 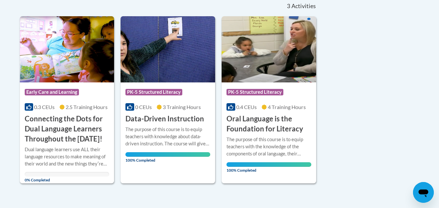 What do you see at coordinates (303, 6) in the screenshot?
I see `span: Activities` at bounding box center [303, 6].